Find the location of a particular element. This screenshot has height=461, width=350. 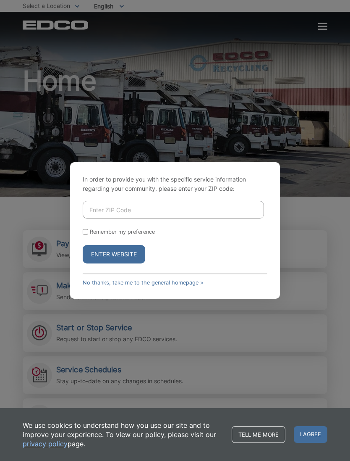

p: In order to provide you with the specific service information regarding your community, please en... is located at coordinates (175, 184).